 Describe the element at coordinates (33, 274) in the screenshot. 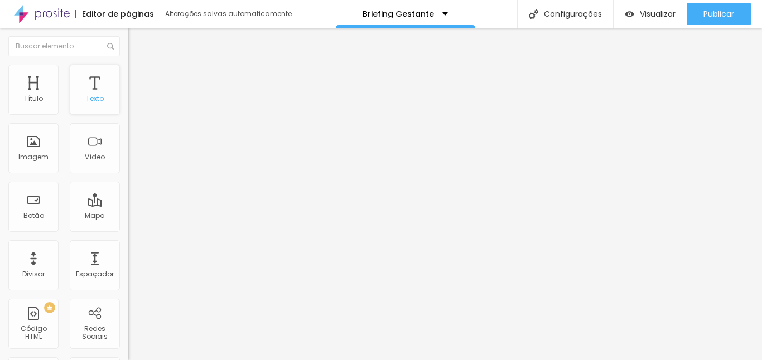

I see `div: Divisor` at that location.